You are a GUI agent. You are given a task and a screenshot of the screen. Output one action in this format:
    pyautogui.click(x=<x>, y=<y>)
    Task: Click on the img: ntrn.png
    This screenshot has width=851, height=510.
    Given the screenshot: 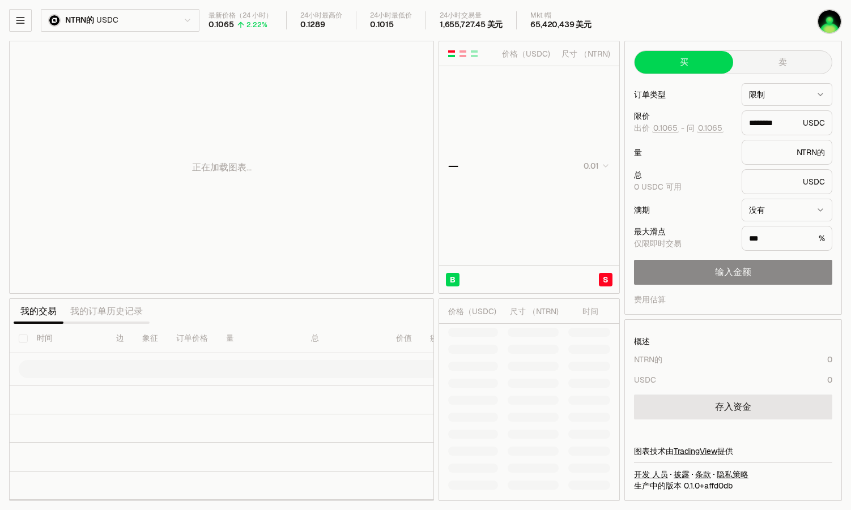 What is the action you would take?
    pyautogui.click(x=54, y=20)
    